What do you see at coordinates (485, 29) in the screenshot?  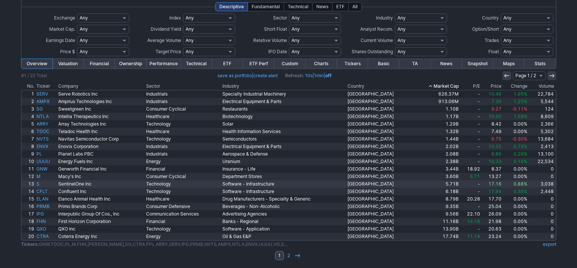 I see `span: Option/Short` at bounding box center [485, 29].